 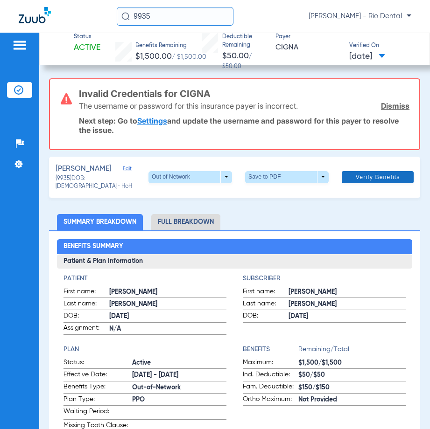 I want to click on span: / $1,500.00, so click(x=189, y=57).